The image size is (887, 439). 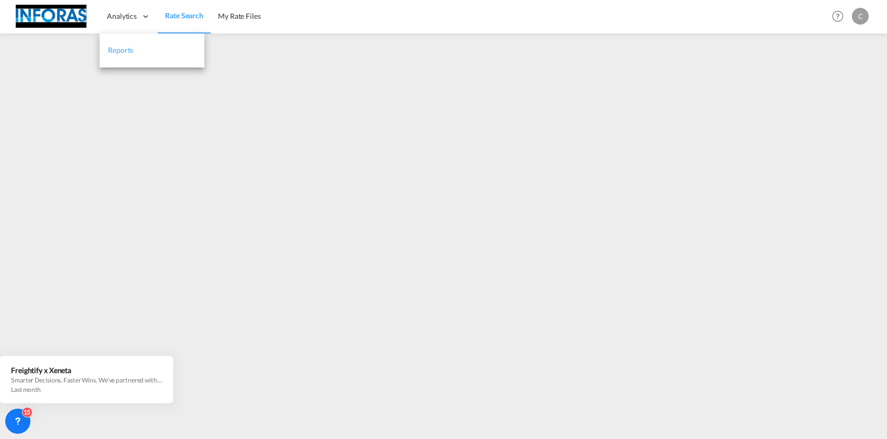 What do you see at coordinates (840, 17) in the screenshot?
I see `div: Help` at bounding box center [840, 17].